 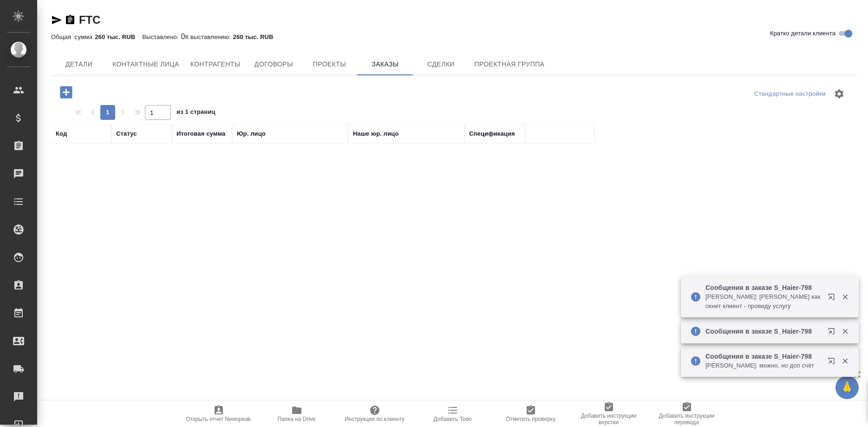 I want to click on span: Добавить инструкции перевода, so click(x=687, y=419).